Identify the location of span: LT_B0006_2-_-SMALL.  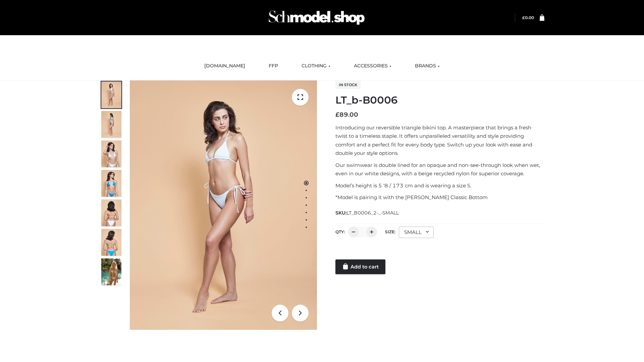
(372, 213).